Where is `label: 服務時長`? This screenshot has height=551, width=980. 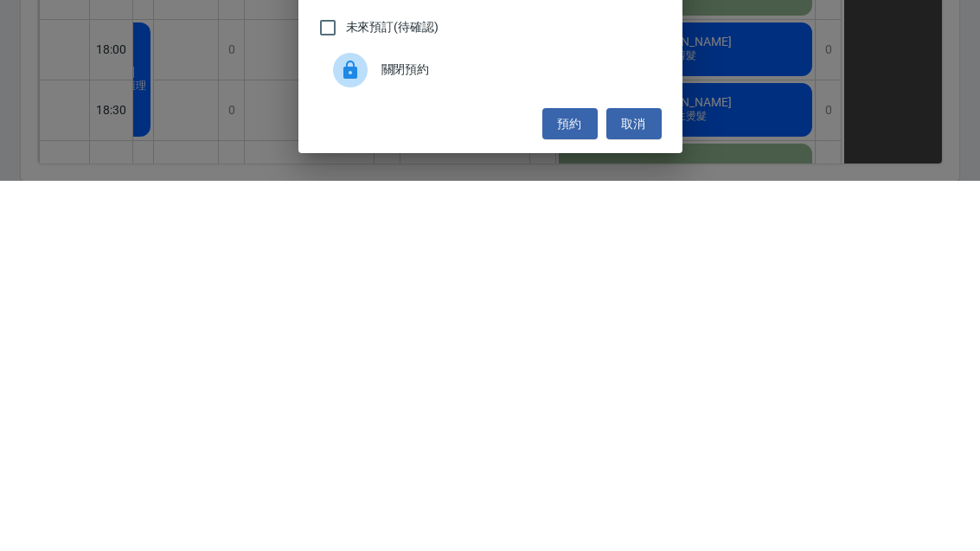 label: 服務時長 is located at coordinates (349, 159).